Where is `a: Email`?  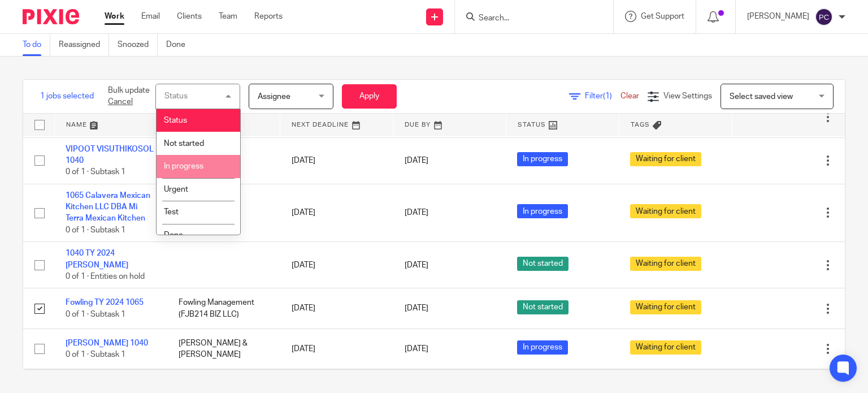
a: Email is located at coordinates (150, 16).